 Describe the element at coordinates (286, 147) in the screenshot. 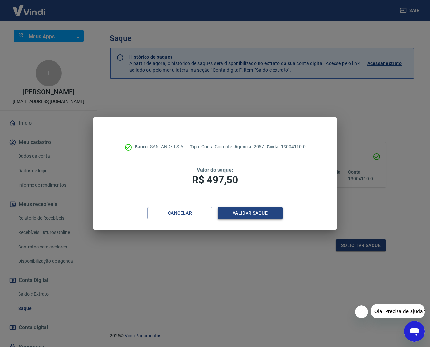

I see `p: 13004110-0` at that location.